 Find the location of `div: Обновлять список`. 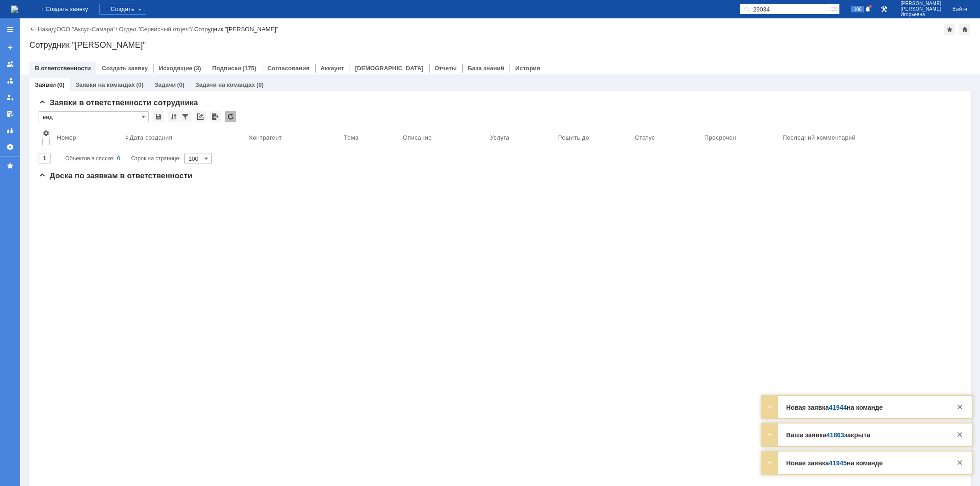

div: Обновлять список is located at coordinates (231, 117).